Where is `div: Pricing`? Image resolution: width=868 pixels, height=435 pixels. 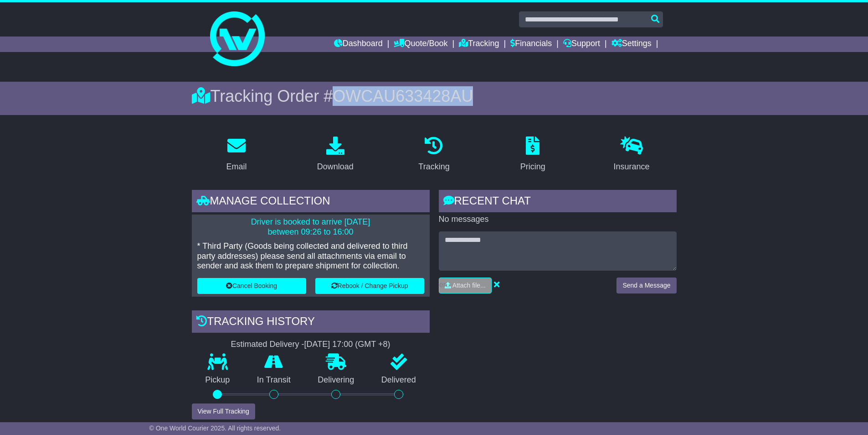 div: Pricing is located at coordinates (533, 166).